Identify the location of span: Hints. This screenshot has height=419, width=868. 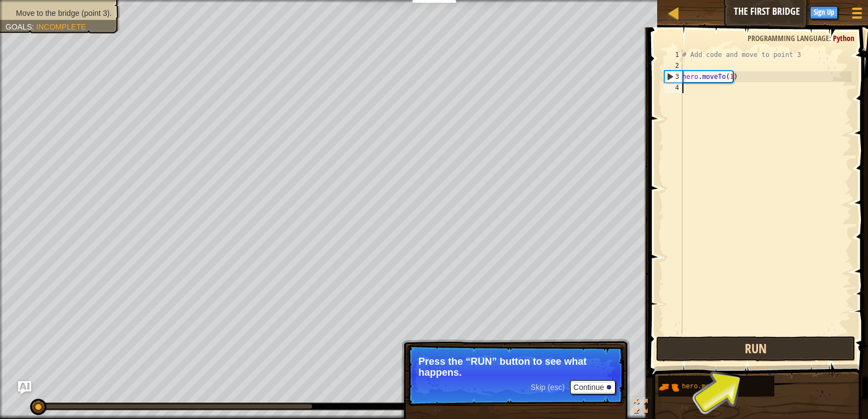
(790, 11).